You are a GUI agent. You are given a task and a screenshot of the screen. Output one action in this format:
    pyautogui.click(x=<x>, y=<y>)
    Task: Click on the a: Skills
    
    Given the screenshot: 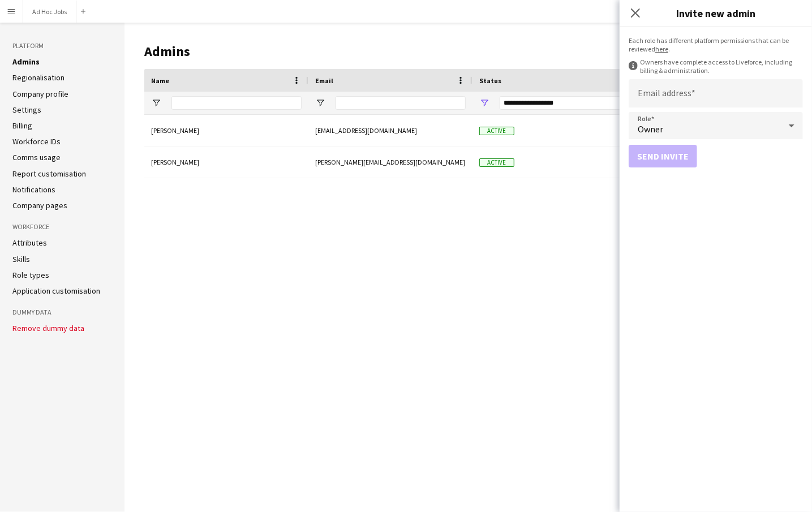 What is the action you would take?
    pyautogui.click(x=21, y=259)
    